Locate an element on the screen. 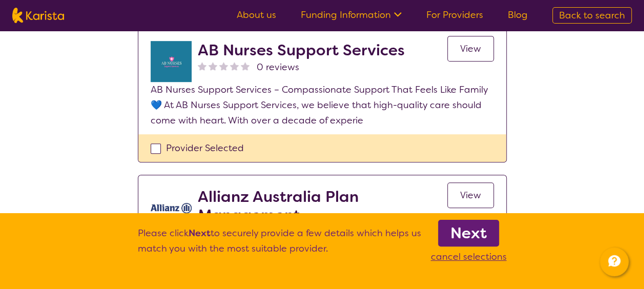 This screenshot has width=644, height=289. p: cancel selections is located at coordinates (469, 256).